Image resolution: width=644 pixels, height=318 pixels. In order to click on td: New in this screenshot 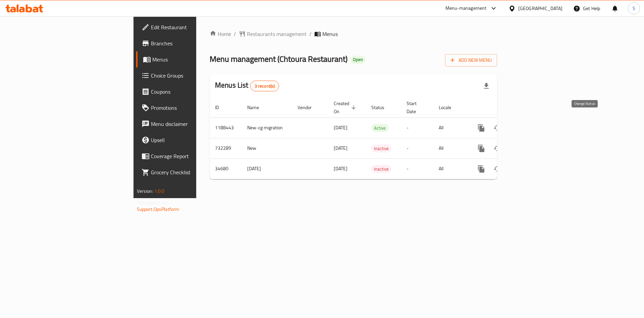, I will do `click(267, 148)`.